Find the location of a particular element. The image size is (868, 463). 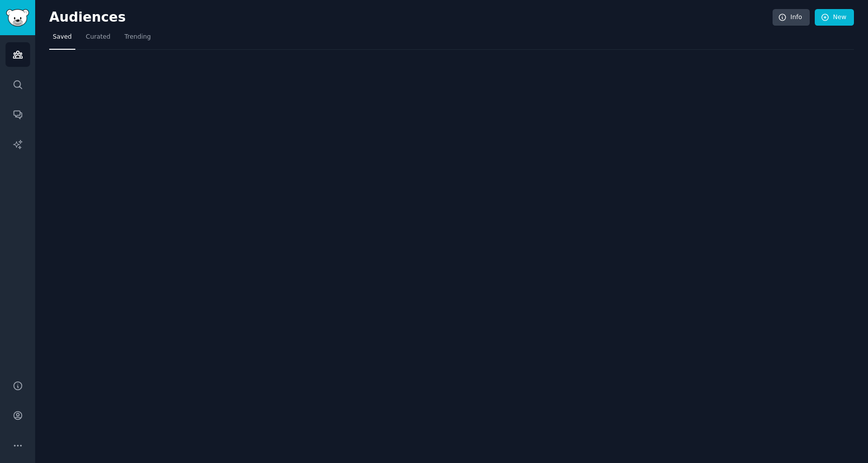

a: Curated is located at coordinates (98, 39).